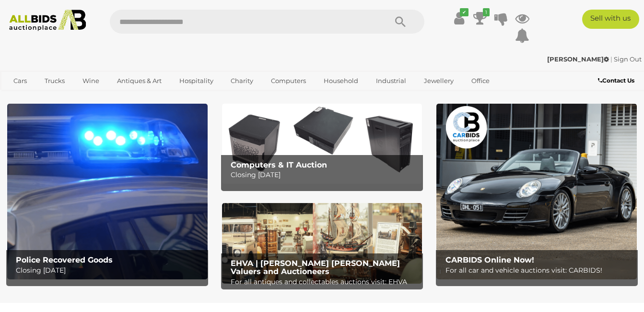  I want to click on a: Sign Out, so click(628, 59).